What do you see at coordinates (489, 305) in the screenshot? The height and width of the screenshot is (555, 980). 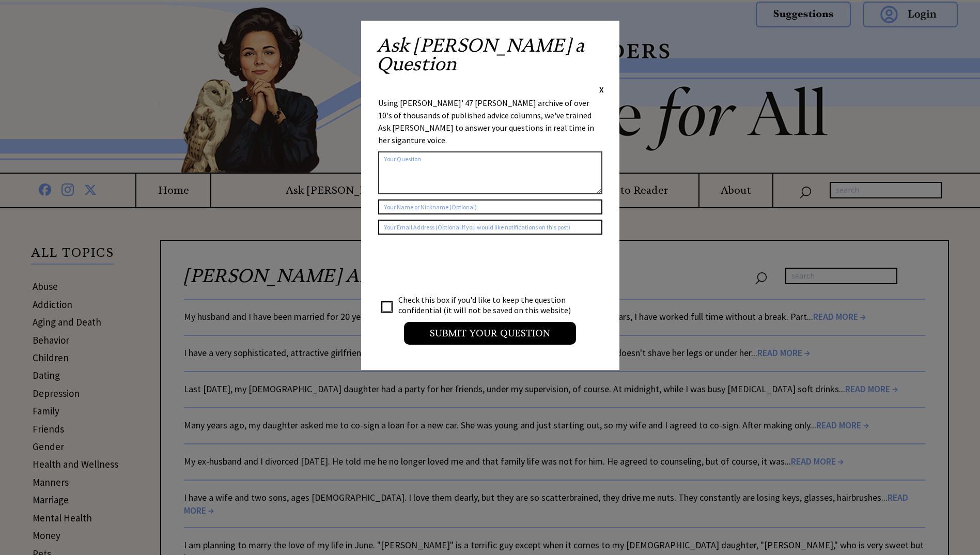 I see `td: Check this box if you'd like to keep the question confidential (it will not be saved on this webs...` at bounding box center [489, 305].